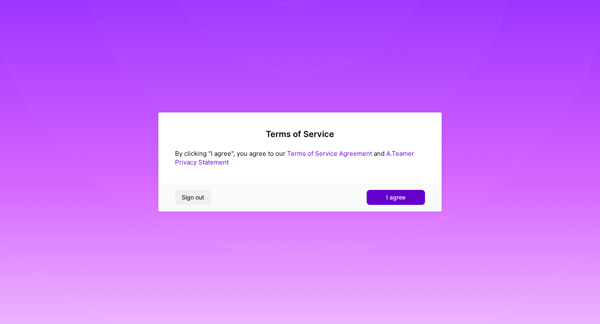 Image resolution: width=600 pixels, height=324 pixels. Describe the element at coordinates (300, 134) in the screenshot. I see `h2: Terms of Service` at that location.